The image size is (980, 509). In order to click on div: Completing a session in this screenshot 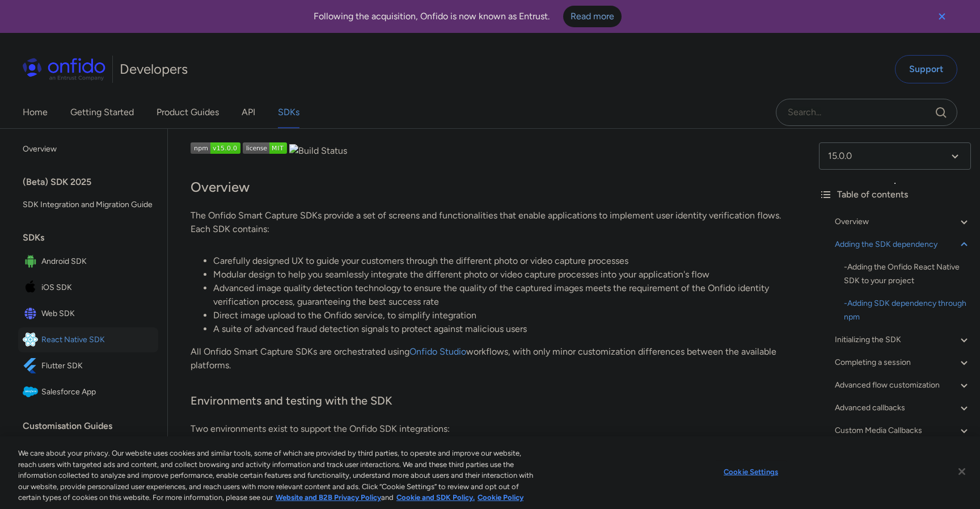, I will do `click(903, 362)`.